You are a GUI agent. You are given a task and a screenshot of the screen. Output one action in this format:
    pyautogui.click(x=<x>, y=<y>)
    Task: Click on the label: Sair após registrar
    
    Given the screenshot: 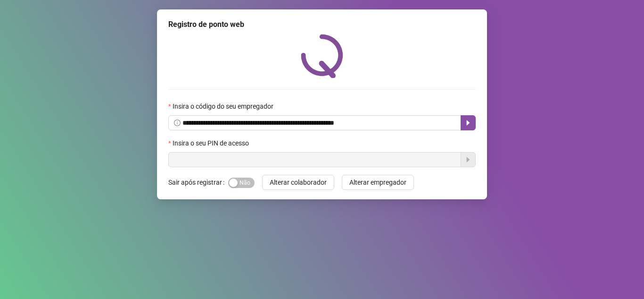 What is the action you would take?
    pyautogui.click(x=198, y=182)
    